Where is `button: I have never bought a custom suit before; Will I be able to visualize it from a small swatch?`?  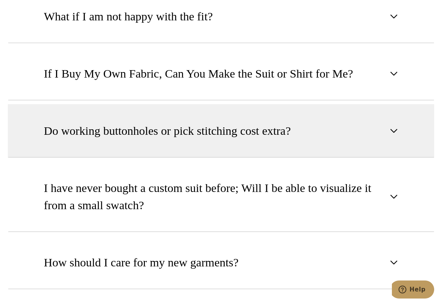
button: I have never bought a custom suit before; Will I be able to visualize it from a small swatch? is located at coordinates (221, 196).